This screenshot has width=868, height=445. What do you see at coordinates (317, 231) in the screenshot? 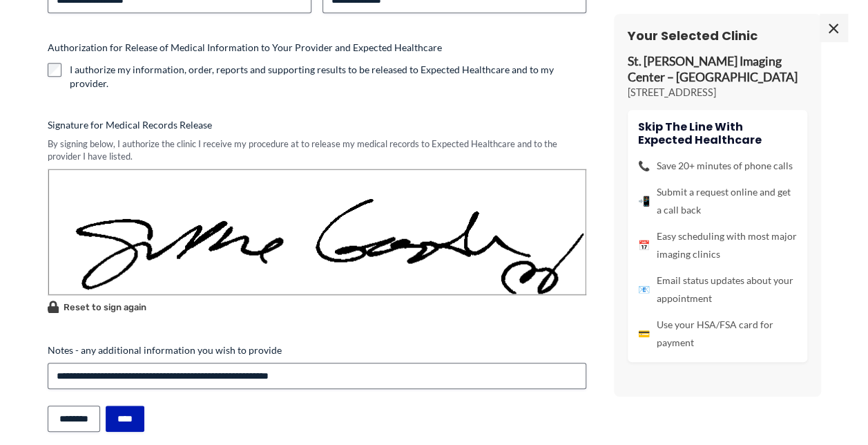
I see `img: Signature Image` at bounding box center [317, 231].